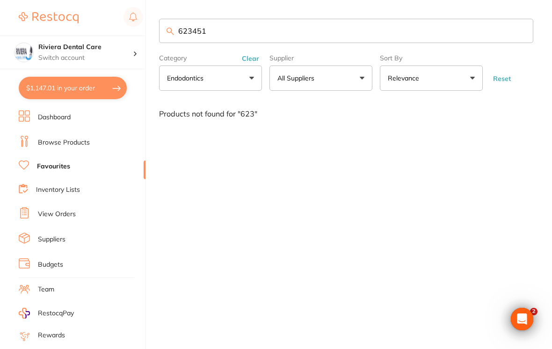  I want to click on button: $1,147.01 in your order, so click(72, 88).